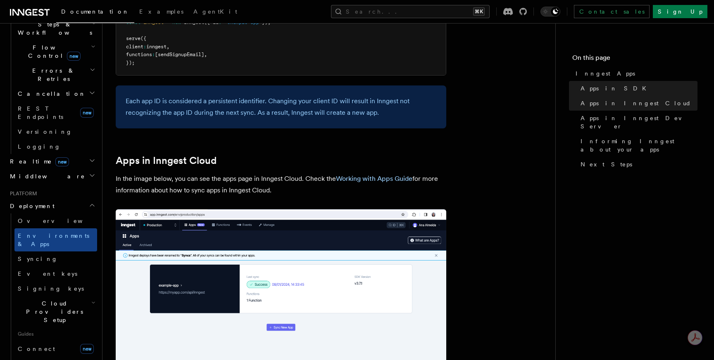 The height and width of the screenshot is (360, 714). I want to click on a: Versioning, so click(56, 132).